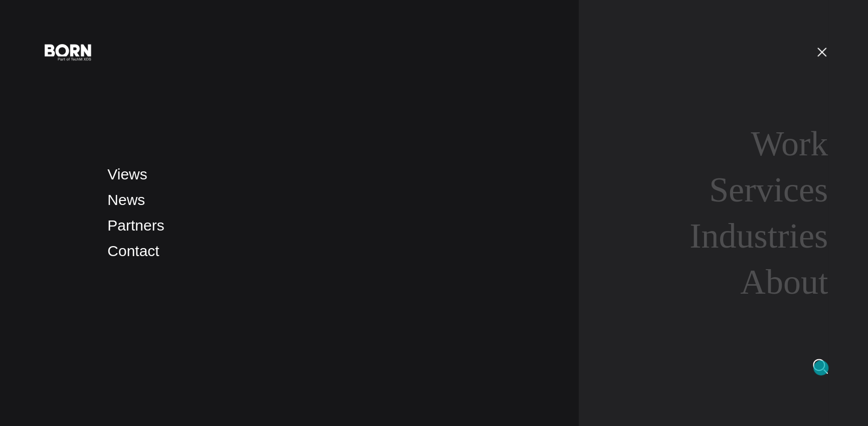 This screenshot has height=426, width=868. Describe the element at coordinates (759, 236) in the screenshot. I see `a: Industries` at that location.